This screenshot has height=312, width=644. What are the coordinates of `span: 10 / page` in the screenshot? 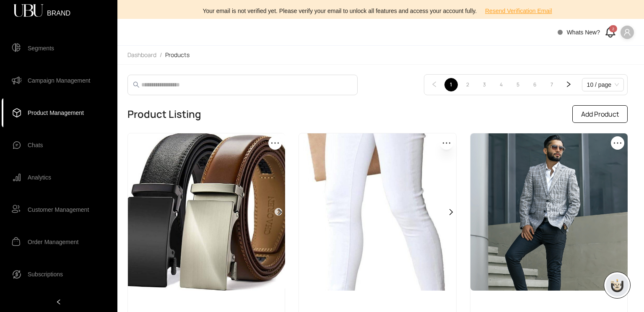 It's located at (603, 85).